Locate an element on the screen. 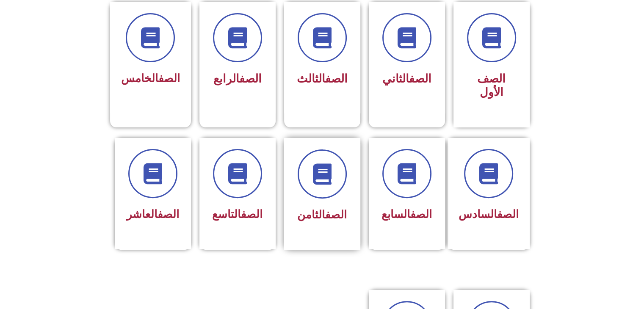  span: التاسع is located at coordinates (237, 215).